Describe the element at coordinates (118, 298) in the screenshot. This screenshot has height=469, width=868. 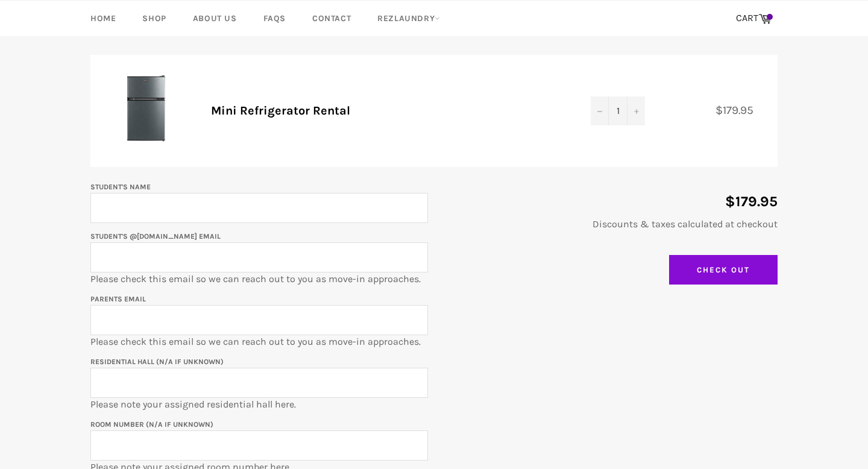
I see `label: Parents email` at that location.